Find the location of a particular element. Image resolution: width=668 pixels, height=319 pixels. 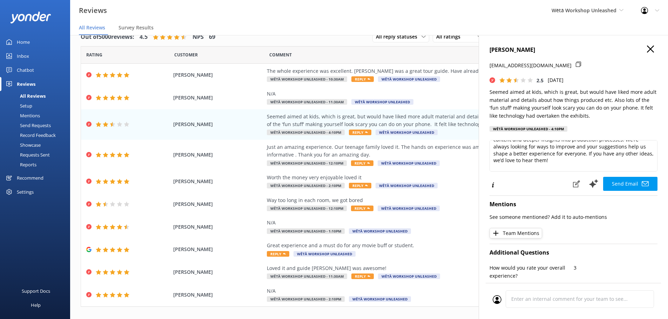

span: Wētā Workshop Unleashed - 4:10pm is located at coordinates (306, 133).